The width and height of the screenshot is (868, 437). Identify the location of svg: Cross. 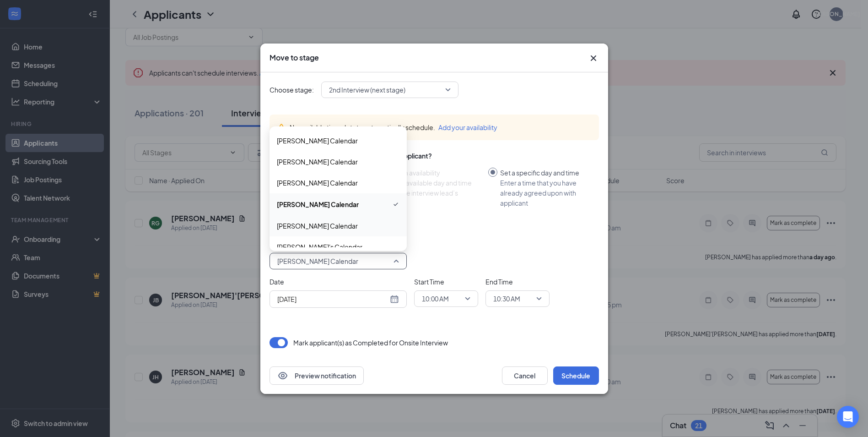
(594, 58).